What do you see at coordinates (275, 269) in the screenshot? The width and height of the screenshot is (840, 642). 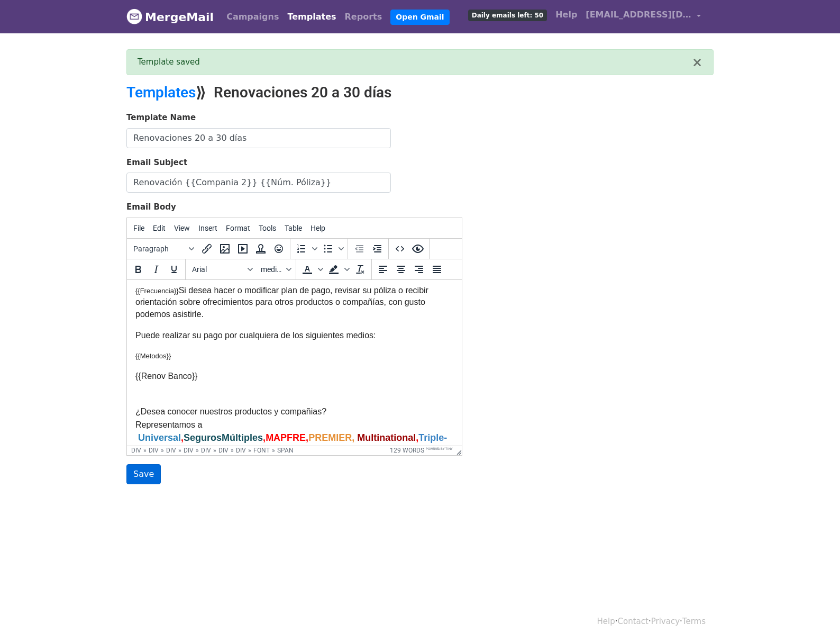 I see `button: Font sizes` at bounding box center [275, 269].